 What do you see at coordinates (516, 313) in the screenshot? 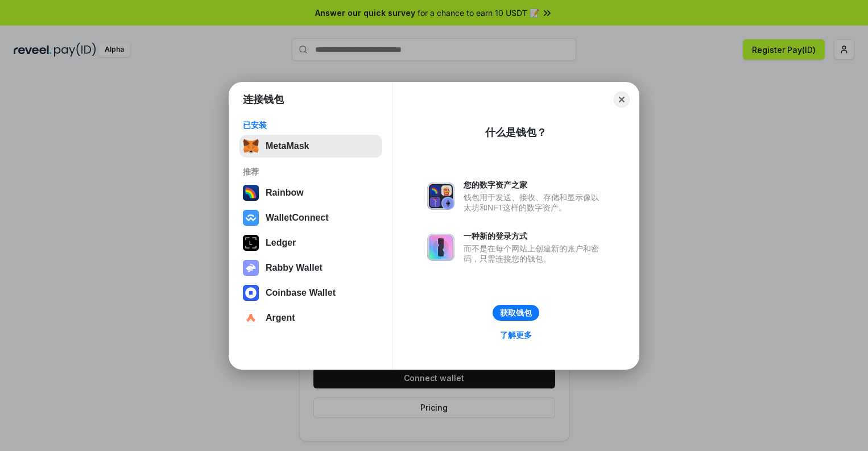
I see `div: 获取钱包` at bounding box center [516, 313].